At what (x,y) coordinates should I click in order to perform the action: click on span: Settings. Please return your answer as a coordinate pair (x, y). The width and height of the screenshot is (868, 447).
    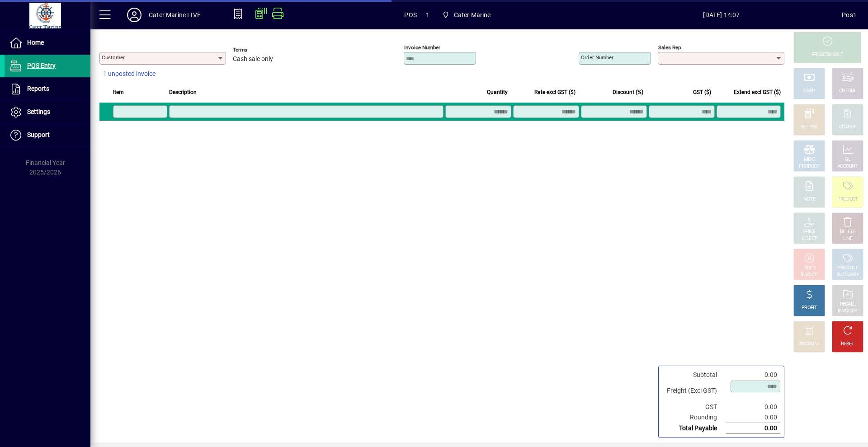
    Looking at the image, I should click on (38, 111).